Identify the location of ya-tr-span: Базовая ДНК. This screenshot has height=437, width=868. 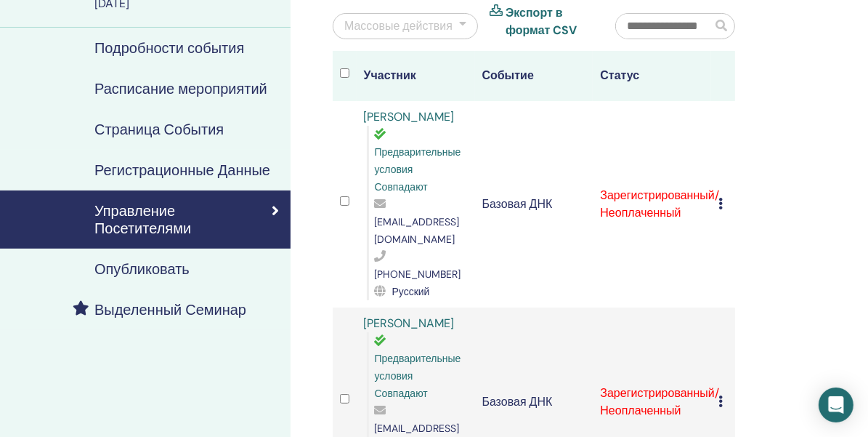
(517, 203).